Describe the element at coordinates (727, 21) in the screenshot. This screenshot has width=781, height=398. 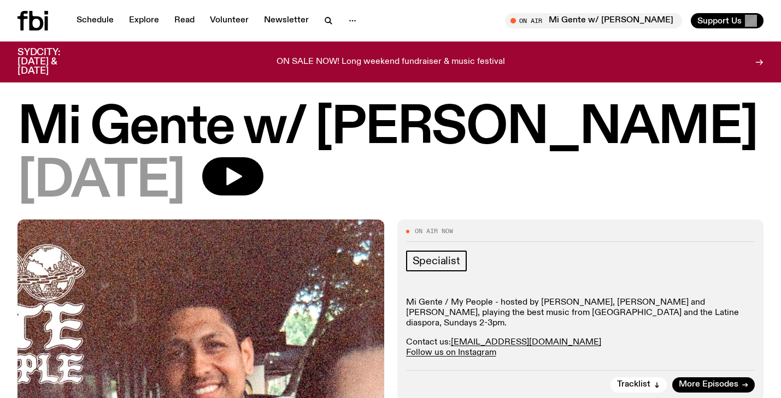
I see `button: Support Us` at that location.